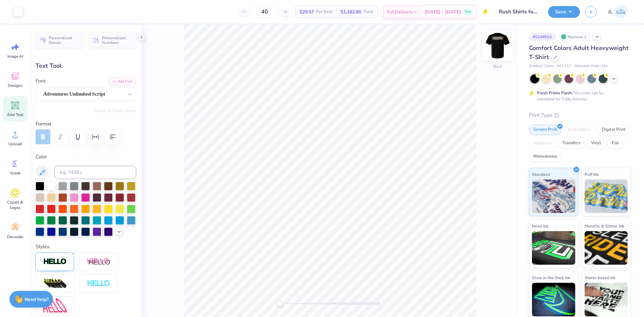  Describe the element at coordinates (613, 130) in the screenshot. I see `div: Digital Print` at that location.